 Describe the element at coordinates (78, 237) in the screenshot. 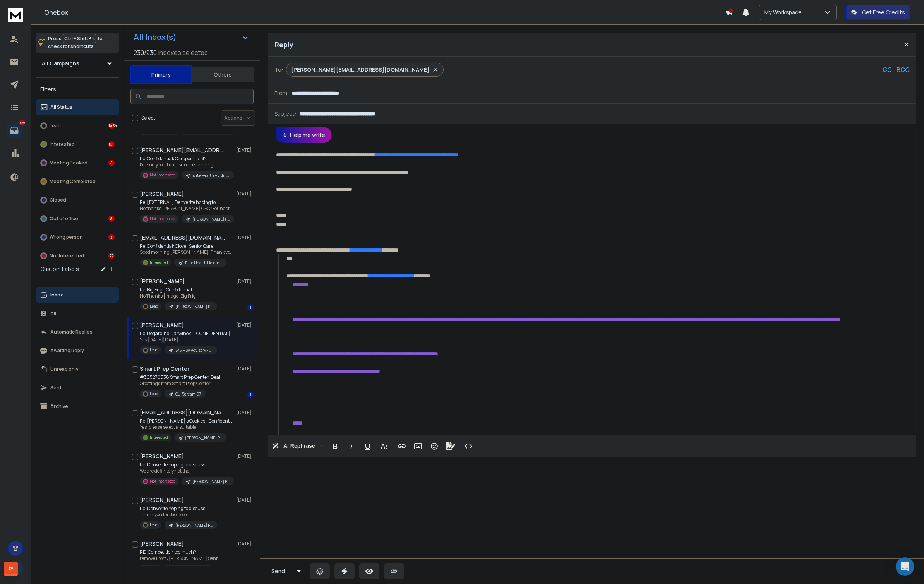

I see `button: Wrong person3` at that location.